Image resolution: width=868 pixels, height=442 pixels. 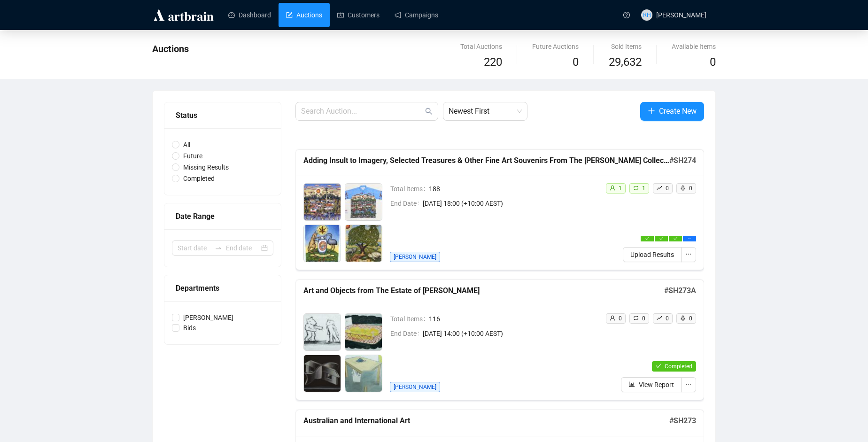 I want to click on span: search, so click(x=429, y=112).